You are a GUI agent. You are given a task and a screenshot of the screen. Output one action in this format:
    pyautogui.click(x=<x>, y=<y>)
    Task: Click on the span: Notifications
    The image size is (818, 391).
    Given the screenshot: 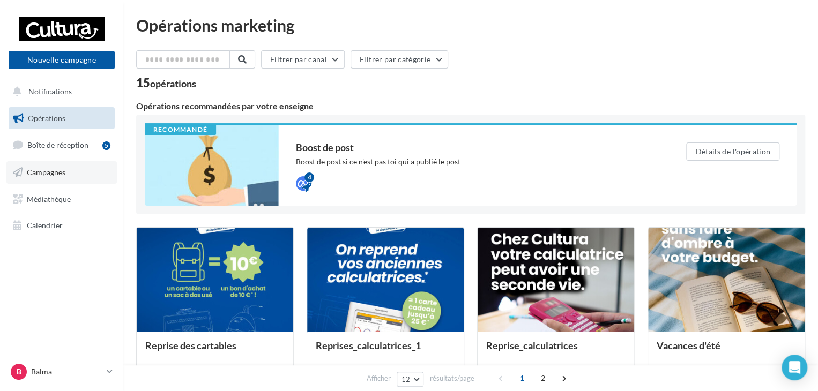 What is the action you would take?
    pyautogui.click(x=50, y=91)
    